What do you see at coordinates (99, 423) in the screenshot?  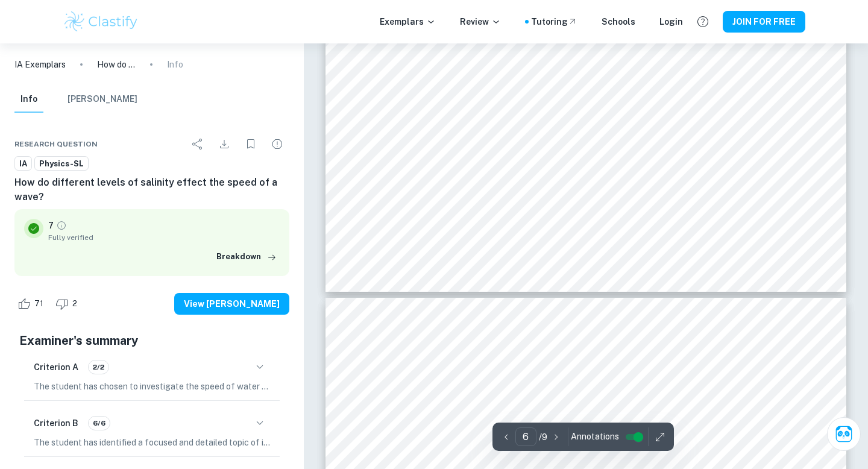 I see `span: 6/6` at bounding box center [99, 423].